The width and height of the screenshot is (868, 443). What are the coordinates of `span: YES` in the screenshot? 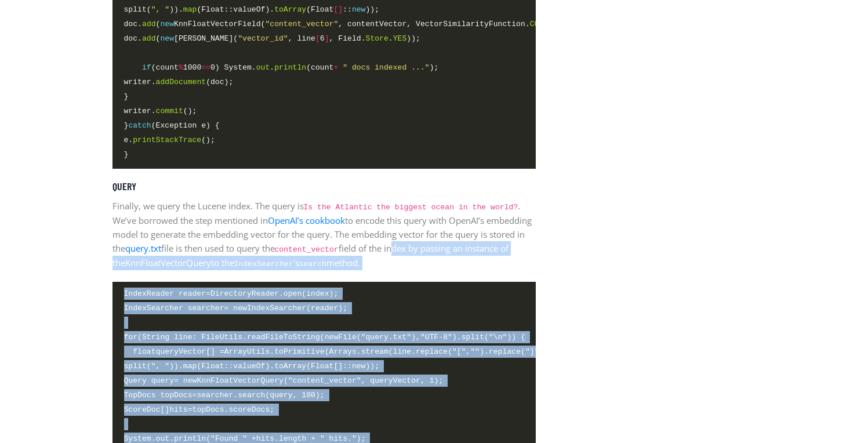 It's located at (400, 38).